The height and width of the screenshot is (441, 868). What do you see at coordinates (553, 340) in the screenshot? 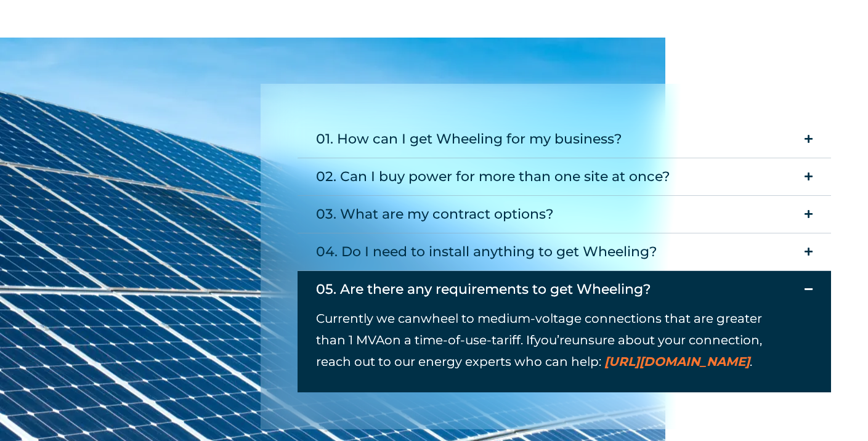
I see `span: you’re` at bounding box center [553, 340].